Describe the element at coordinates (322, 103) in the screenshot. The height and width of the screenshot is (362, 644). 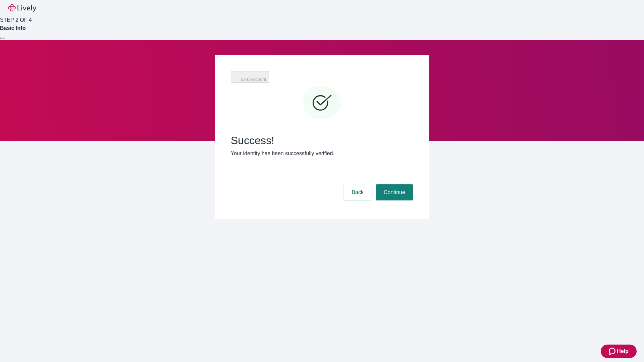
I see `svg: Checkmark icon` at that location.